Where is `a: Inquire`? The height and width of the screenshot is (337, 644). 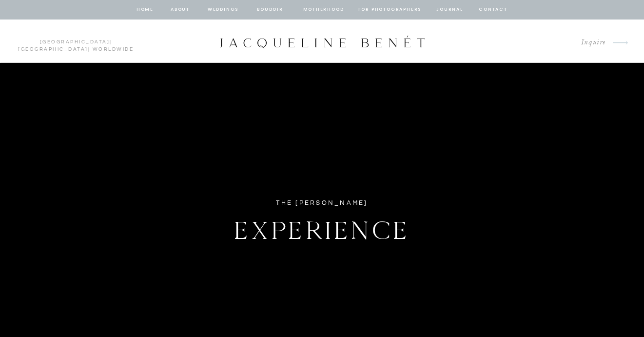
a: Inquire is located at coordinates (589, 42).